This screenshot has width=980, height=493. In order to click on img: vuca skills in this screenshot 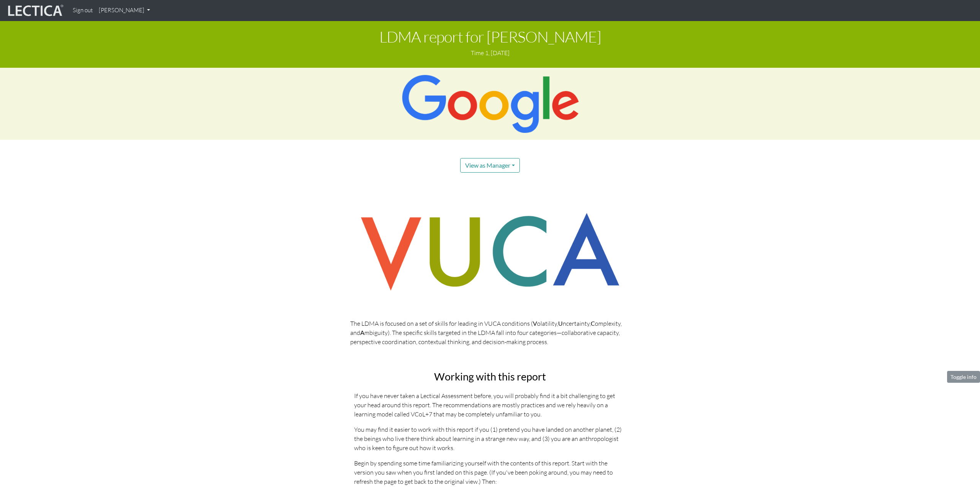, I will do `click(490, 252)`.